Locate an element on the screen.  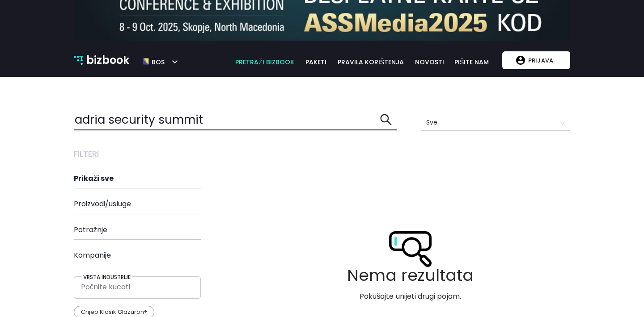
h5: Vrsta industrije is located at coordinates (107, 278).